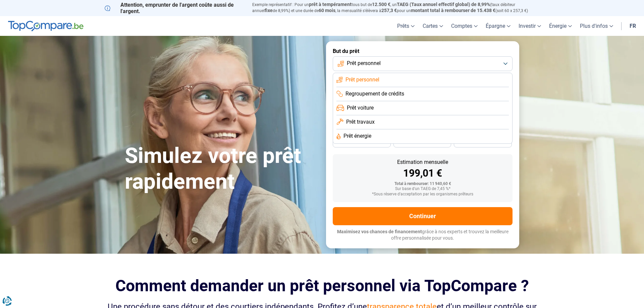 The image size is (644, 308). What do you see at coordinates (406, 26) in the screenshot?
I see `a: Prêts` at bounding box center [406, 26].